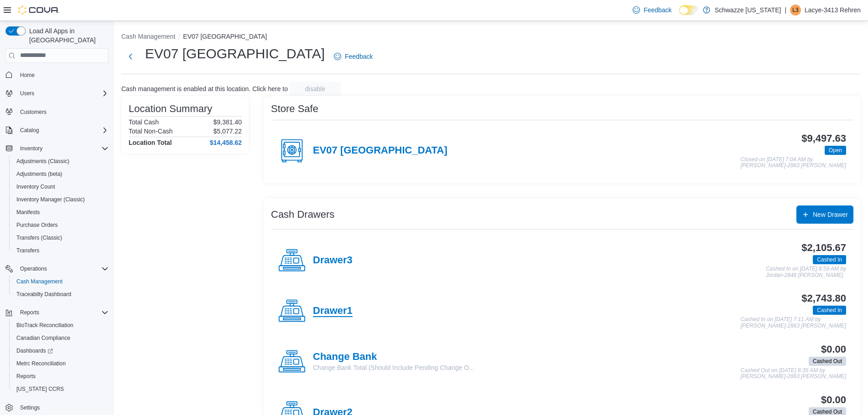 The image size is (868, 415). I want to click on button: Transfers (Classic), so click(61, 238).